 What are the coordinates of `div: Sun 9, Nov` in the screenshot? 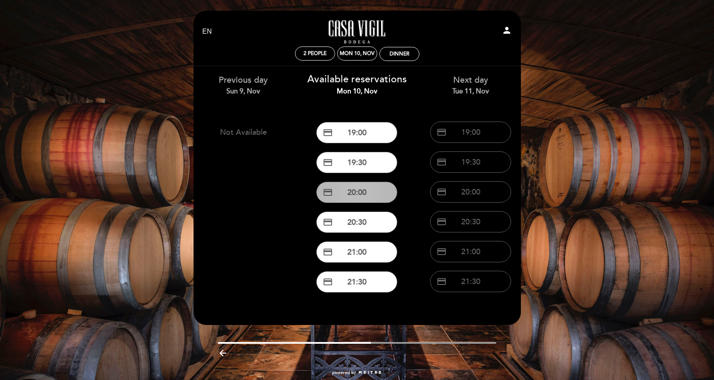 It's located at (243, 91).